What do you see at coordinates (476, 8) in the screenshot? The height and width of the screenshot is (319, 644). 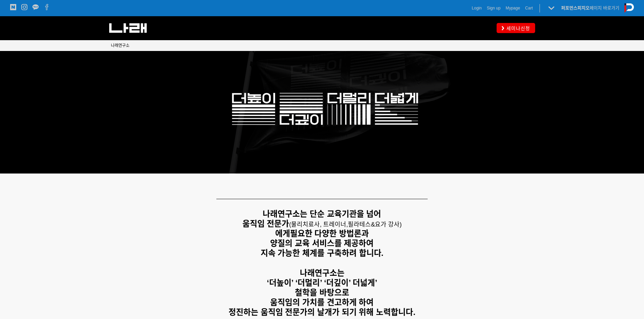 I see `span: Login` at bounding box center [476, 8].